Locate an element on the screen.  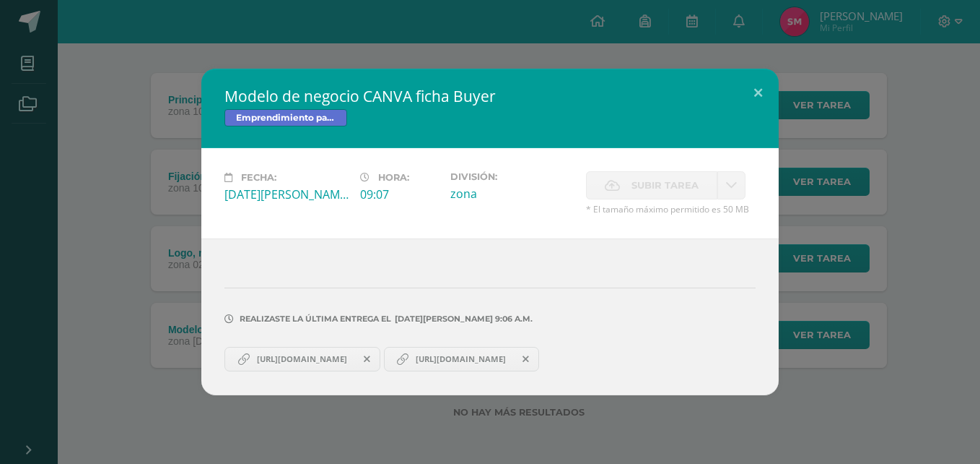
label: La fecha de entrega ha expirado is located at coordinates (652, 185).